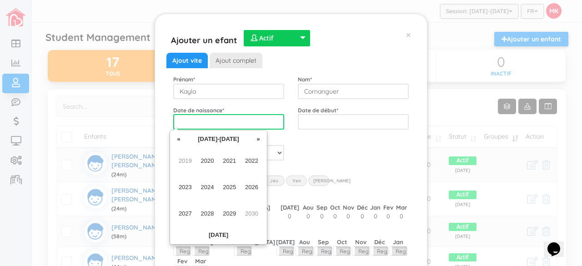 This screenshot has width=582, height=266. I want to click on div:  Actif, so click(277, 38).